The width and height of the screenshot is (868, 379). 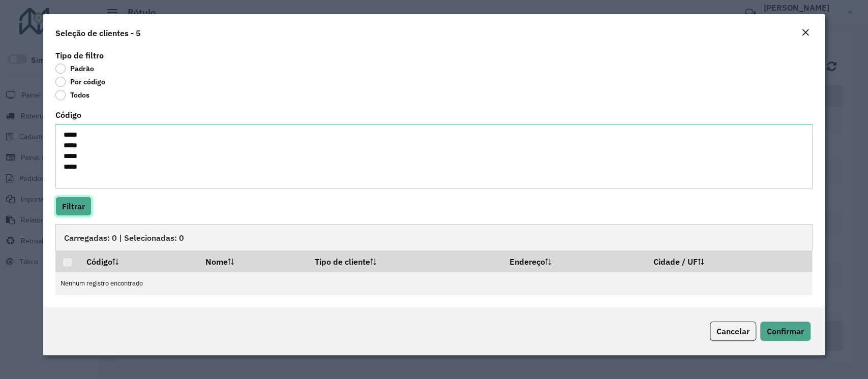 I want to click on label: Todos, so click(x=72, y=95).